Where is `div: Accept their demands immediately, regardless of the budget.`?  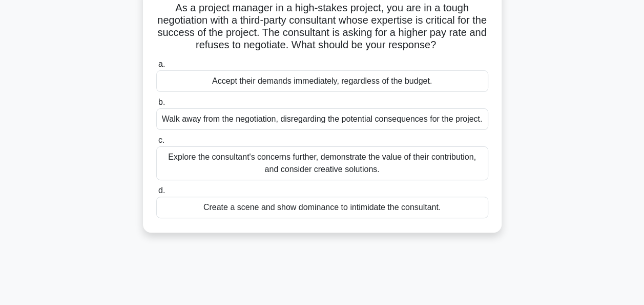 div: Accept their demands immediately, regardless of the budget. is located at coordinates (322, 81).